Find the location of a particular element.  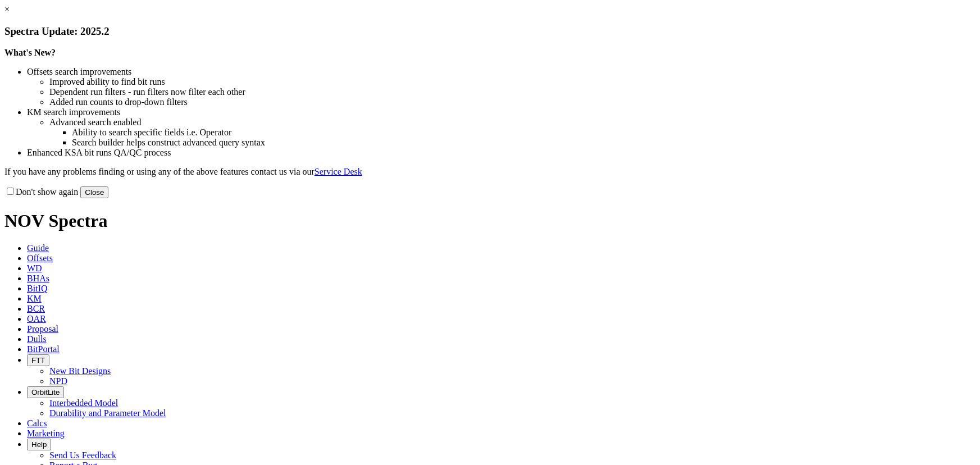

a: Durability and Parameter Model is located at coordinates (108, 413).